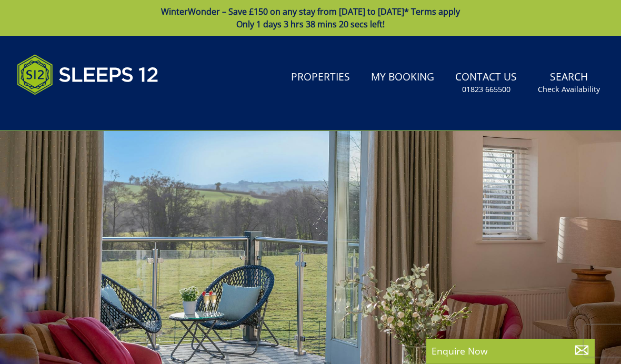  Describe the element at coordinates (320, 77) in the screenshot. I see `a: Properties` at that location.